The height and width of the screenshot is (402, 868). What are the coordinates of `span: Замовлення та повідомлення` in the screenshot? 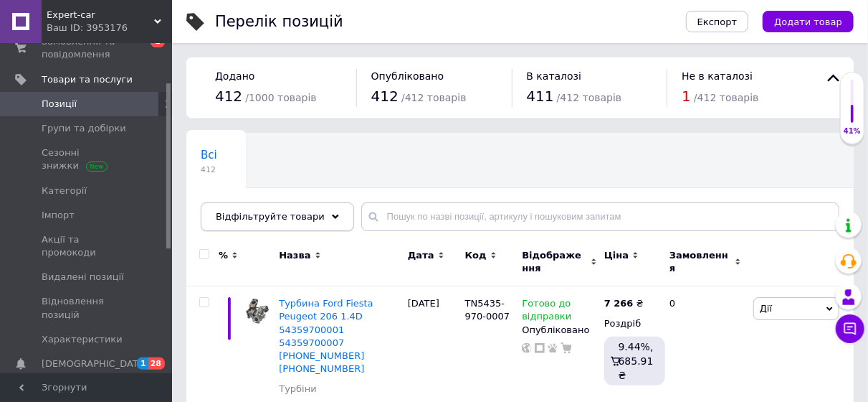 It's located at (87, 48).